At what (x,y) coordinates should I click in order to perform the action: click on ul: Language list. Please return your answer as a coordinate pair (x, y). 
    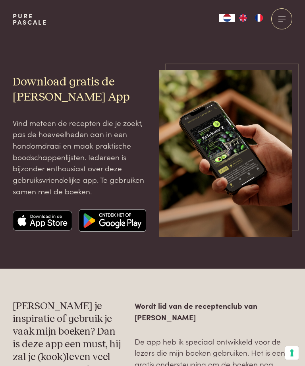
    Looking at the image, I should click on (251, 18).